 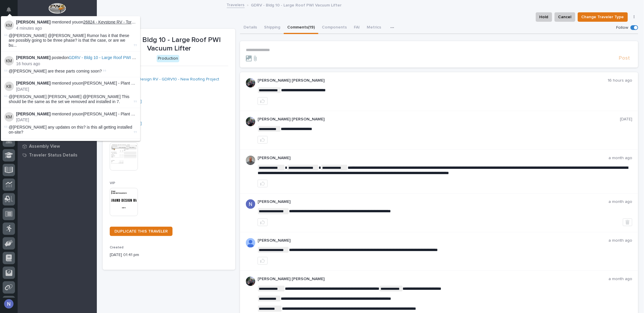 I want to click on button: Change Traveler Type, so click(x=603, y=17).